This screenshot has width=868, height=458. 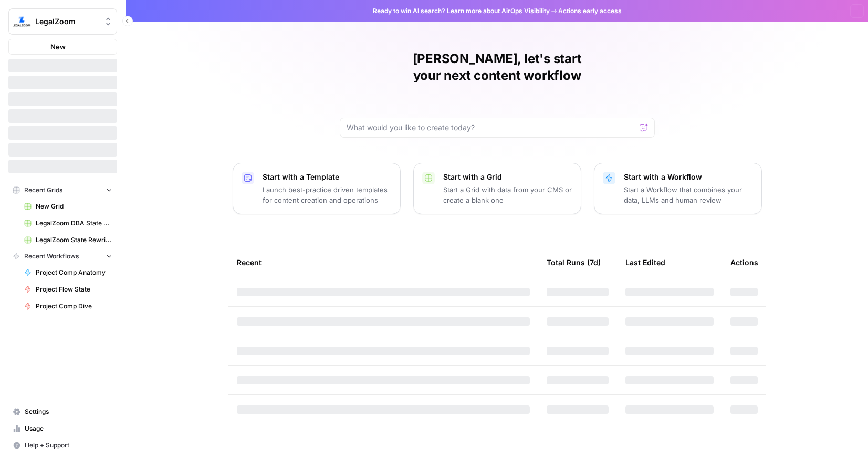 What do you see at coordinates (573, 262) in the screenshot?
I see `div: Total Runs (7d)` at bounding box center [573, 262].